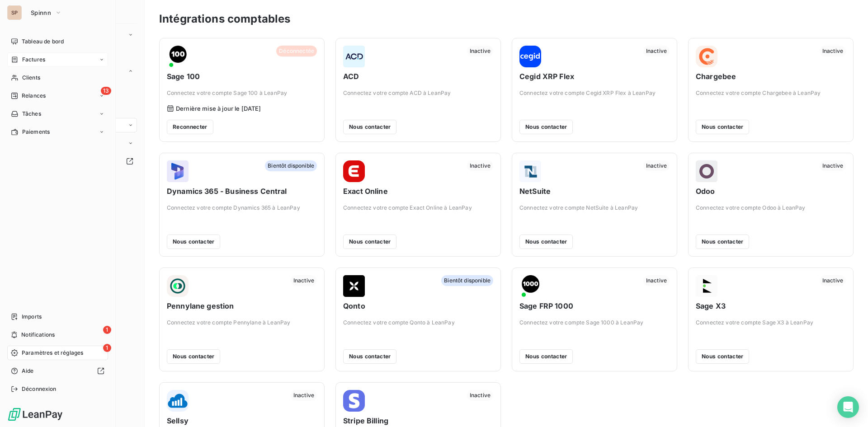  I want to click on img: Exact Online logo, so click(354, 172).